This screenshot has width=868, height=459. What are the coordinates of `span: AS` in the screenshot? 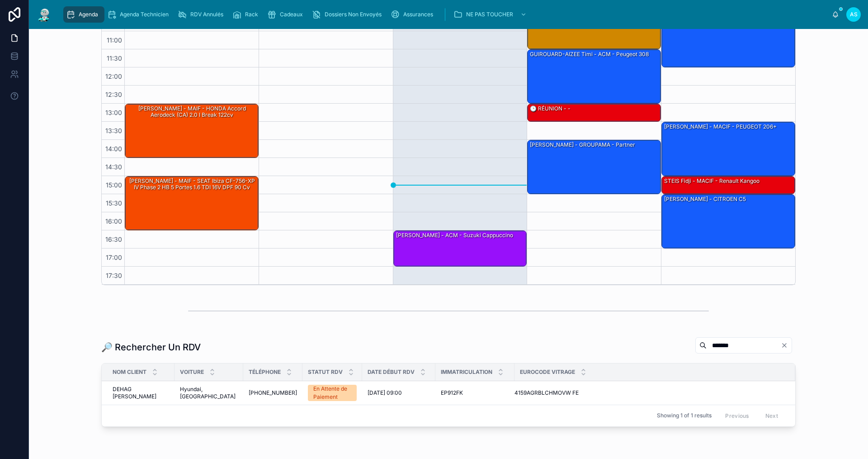 It's located at (854, 14).